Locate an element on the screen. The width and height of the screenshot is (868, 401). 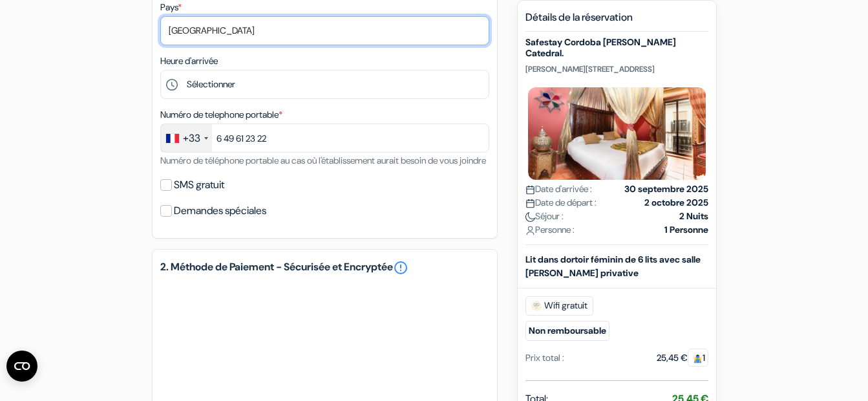
img: free_wifi.svg is located at coordinates (537, 306).